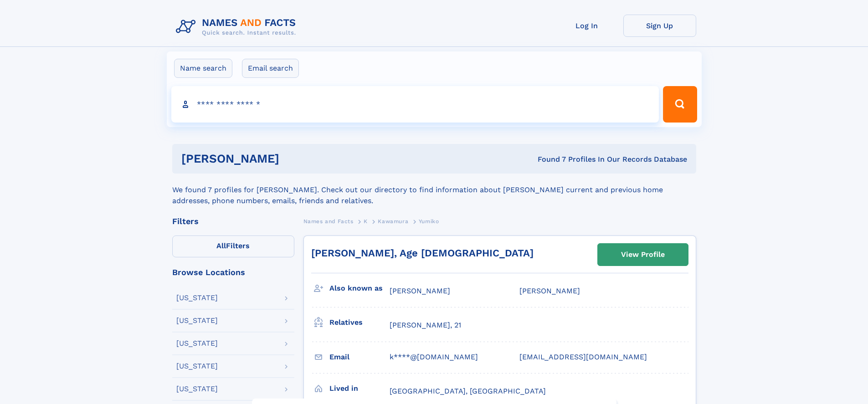  I want to click on label: Email search, so click(270, 69).